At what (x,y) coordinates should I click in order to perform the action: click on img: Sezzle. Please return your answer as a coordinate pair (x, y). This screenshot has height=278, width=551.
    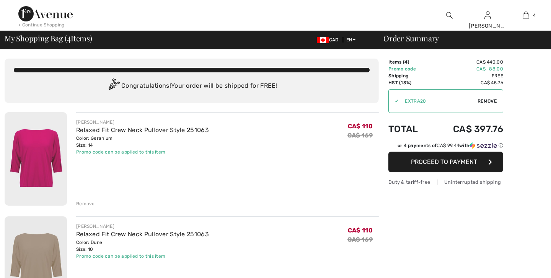
    Looking at the image, I should click on (484, 146).